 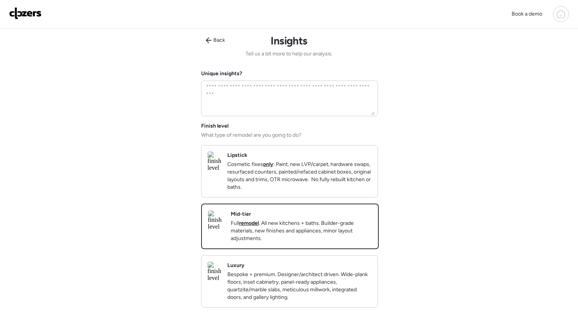 What do you see at coordinates (249, 223) in the screenshot?
I see `strong: remodel` at bounding box center [249, 223].